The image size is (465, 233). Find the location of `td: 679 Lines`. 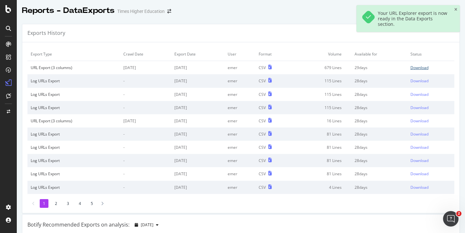

td: 679 Lines is located at coordinates (322, 68).